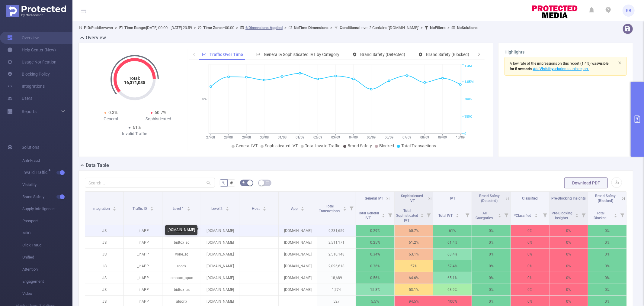  I want to click on span: Passport, so click(47, 221).